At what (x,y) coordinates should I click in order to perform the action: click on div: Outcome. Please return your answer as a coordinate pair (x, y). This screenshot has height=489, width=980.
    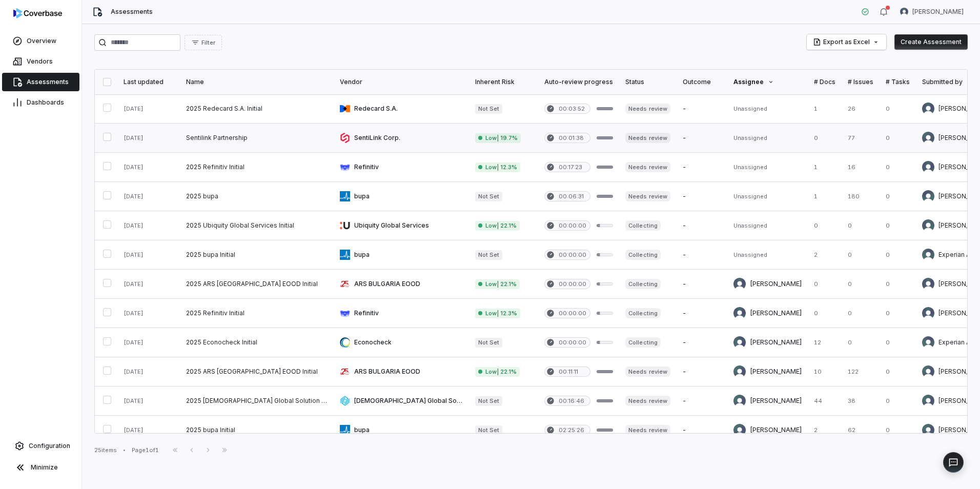
    Looking at the image, I should click on (702, 82).